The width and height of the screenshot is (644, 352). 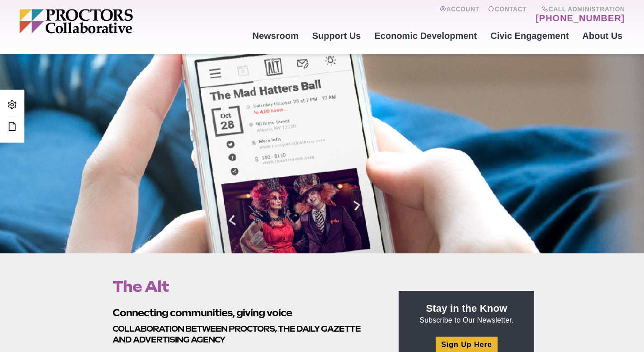 What do you see at coordinates (336, 36) in the screenshot?
I see `a: Support Us` at bounding box center [336, 36].